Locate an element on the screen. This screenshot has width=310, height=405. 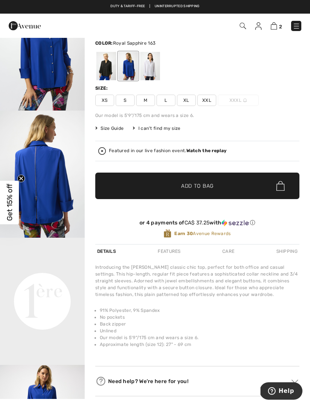
span: CA$ 37.25 is located at coordinates (197, 222).